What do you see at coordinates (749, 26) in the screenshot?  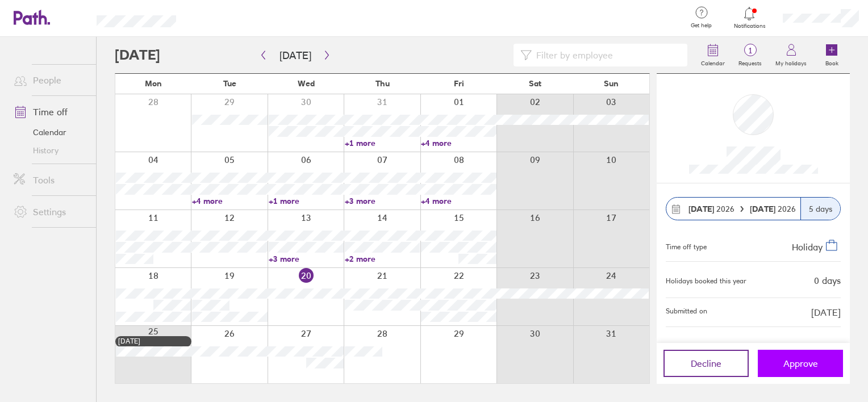 I see `span: Notifications` at bounding box center [749, 26].